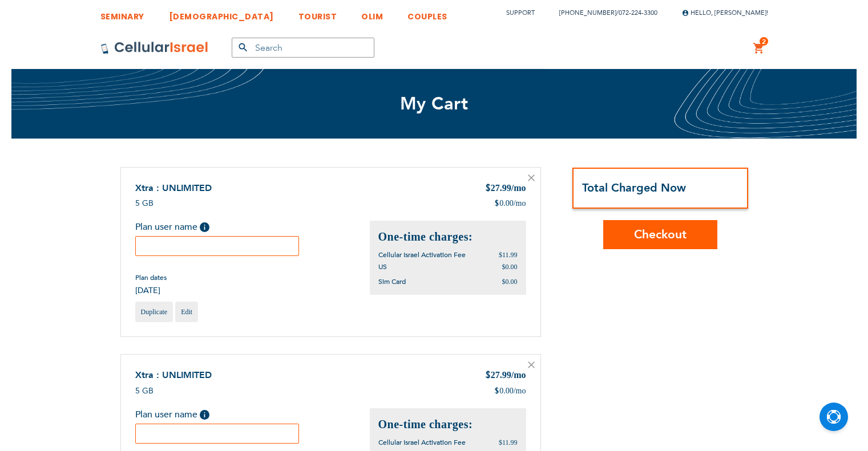 Image resolution: width=868 pixels, height=451 pixels. What do you see at coordinates (764, 42) in the screenshot?
I see `span: 2` at bounding box center [764, 42].